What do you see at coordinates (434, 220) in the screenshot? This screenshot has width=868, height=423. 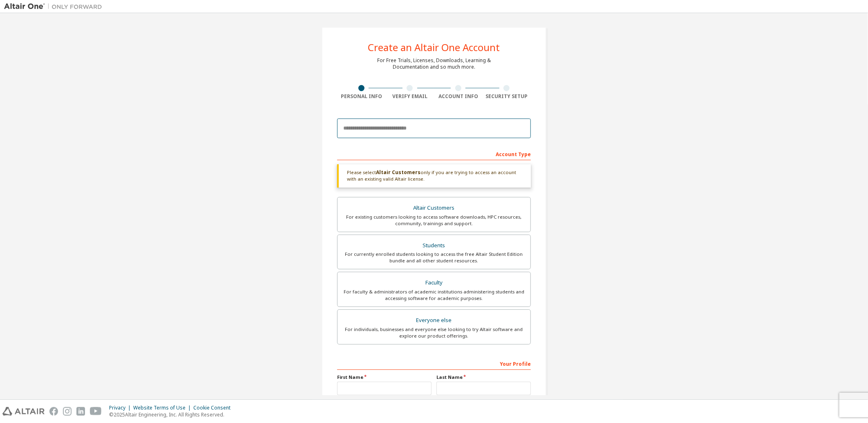 I see `div: For existing customers looking to access software downloads, HPC resources, community, trainings ...` at bounding box center [434, 220].